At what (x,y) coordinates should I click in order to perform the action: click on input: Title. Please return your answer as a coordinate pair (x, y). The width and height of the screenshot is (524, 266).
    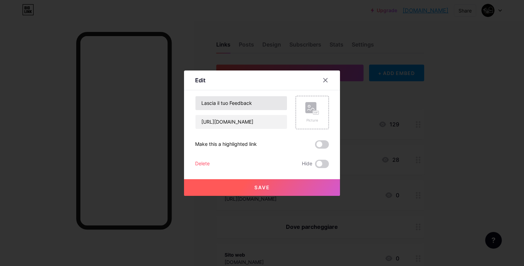
    Looking at the image, I should click on (241, 103).